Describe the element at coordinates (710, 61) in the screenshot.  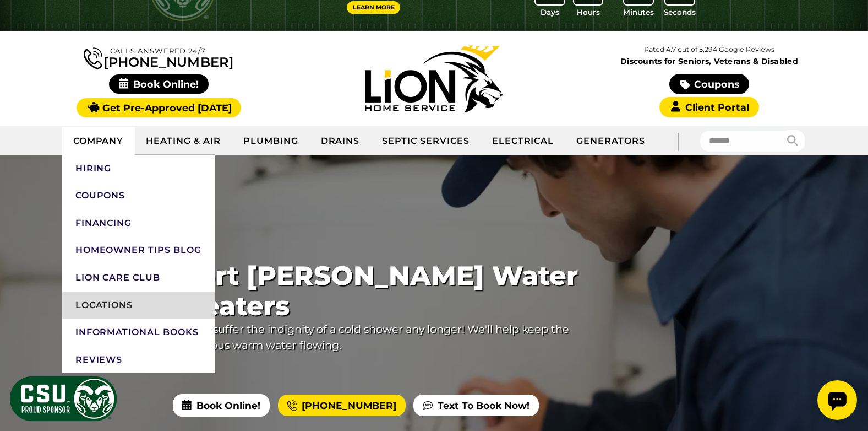
I see `span: Discounts for Seniors, Veterans & Disabled` at that location.